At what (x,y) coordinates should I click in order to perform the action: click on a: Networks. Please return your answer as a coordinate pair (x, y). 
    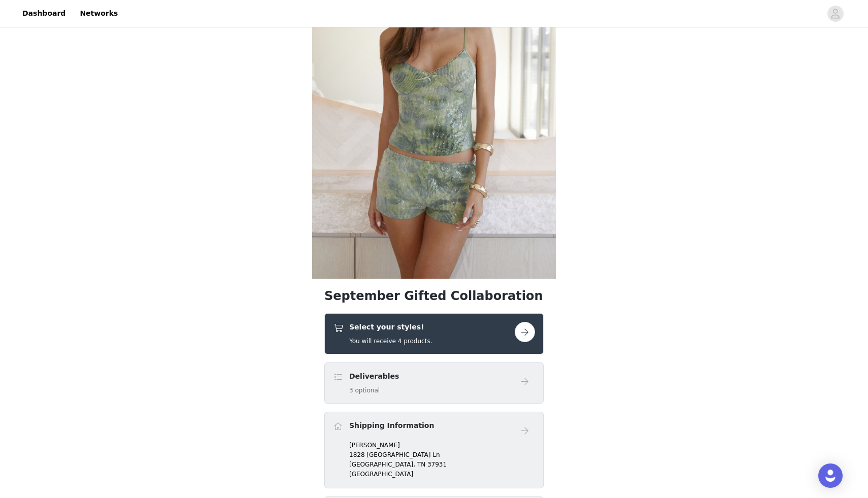
    Looking at the image, I should click on (98, 13).